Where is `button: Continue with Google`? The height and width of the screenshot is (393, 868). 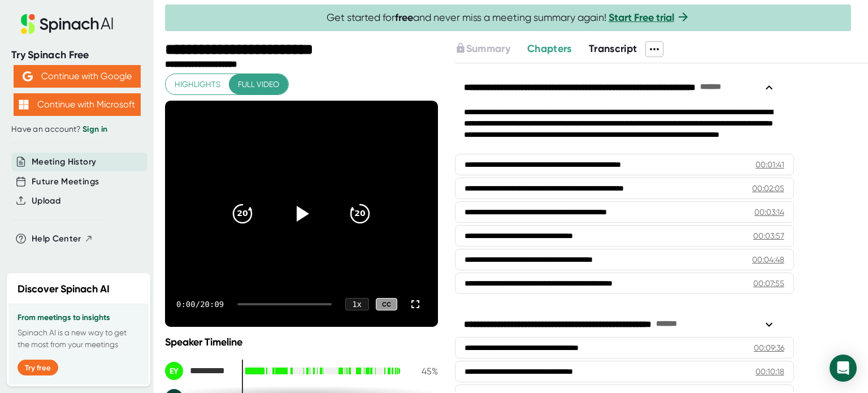 button: Continue with Google is located at coordinates (77, 76).